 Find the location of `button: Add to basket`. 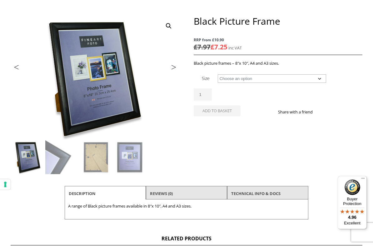

button: Add to basket is located at coordinates (217, 111).